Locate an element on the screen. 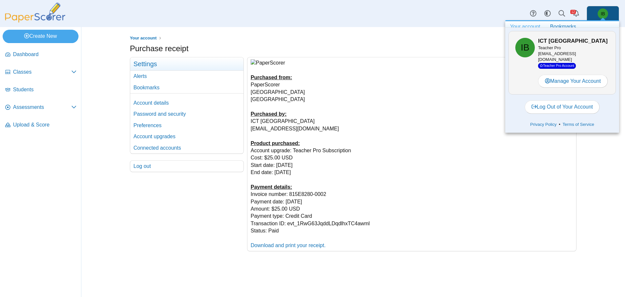 Image resolution: width=625 pixels, height=297 pixels. u: Product purchased: is located at coordinates (275, 143).